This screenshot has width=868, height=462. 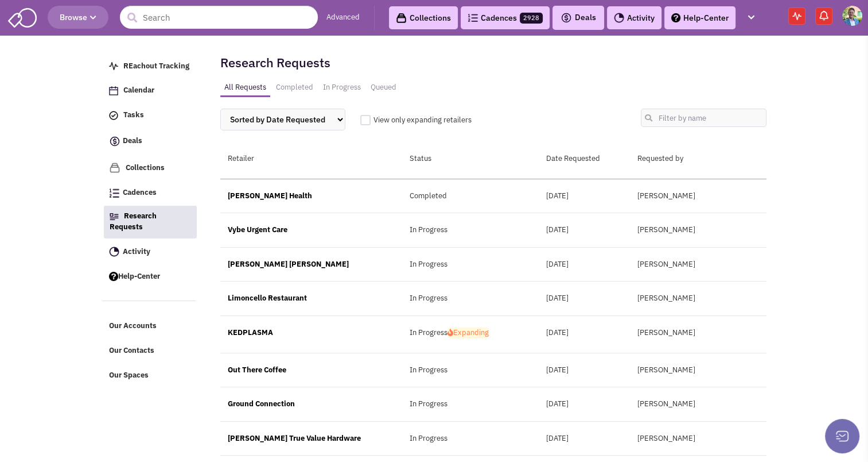 I want to click on div: Ground Connection, so click(x=311, y=404).